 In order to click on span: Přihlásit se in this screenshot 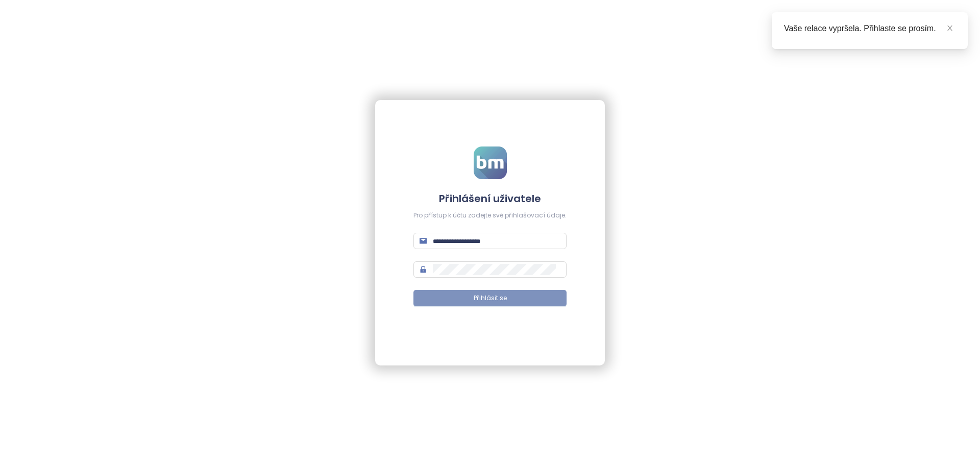, I will do `click(490, 299)`.